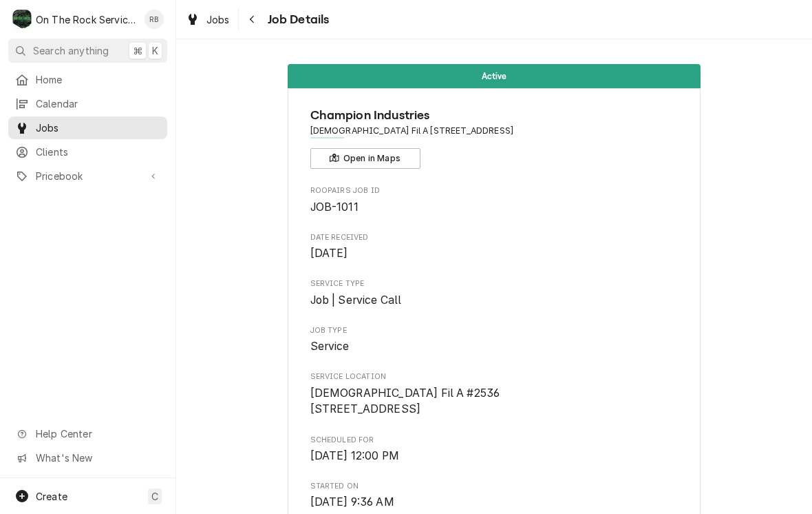 Image resolution: width=812 pixels, height=514 pixels. What do you see at coordinates (365, 158) in the screenshot?
I see `button: Open in Maps` at bounding box center [365, 158].